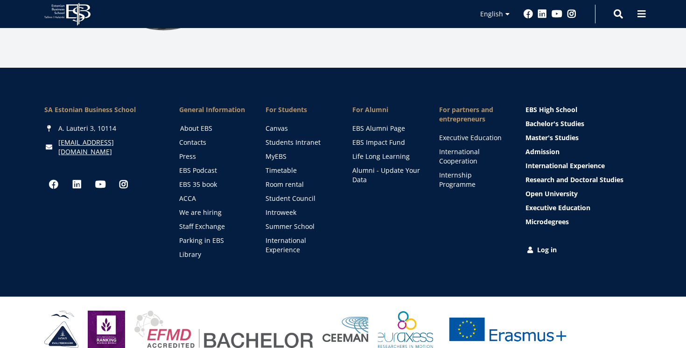  What do you see at coordinates (406, 329) in the screenshot?
I see `a: EURAXESS` at bounding box center [406, 329].